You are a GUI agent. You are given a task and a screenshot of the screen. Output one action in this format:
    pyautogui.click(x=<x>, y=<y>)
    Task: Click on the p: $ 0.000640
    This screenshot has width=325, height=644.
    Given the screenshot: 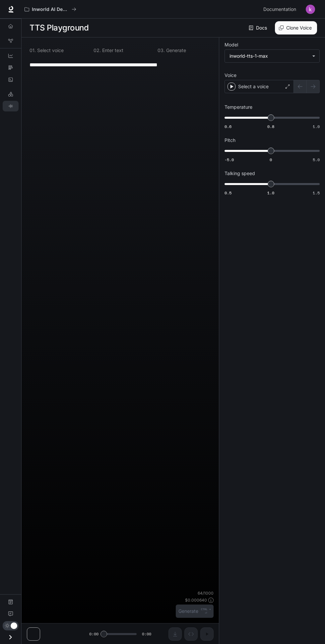 What is the action you would take?
    pyautogui.click(x=196, y=600)
    